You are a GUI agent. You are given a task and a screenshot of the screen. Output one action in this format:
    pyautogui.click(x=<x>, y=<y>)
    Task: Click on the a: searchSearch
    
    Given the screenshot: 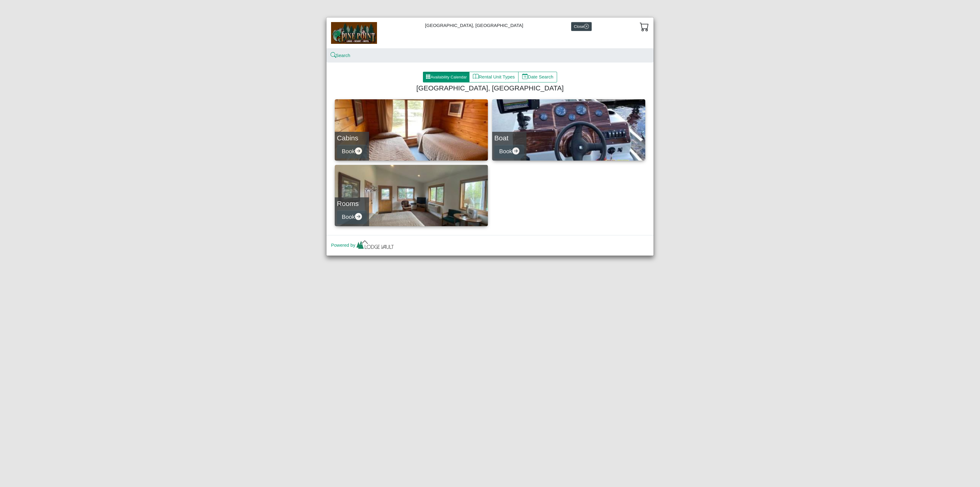 What is the action you would take?
    pyautogui.click(x=341, y=55)
    